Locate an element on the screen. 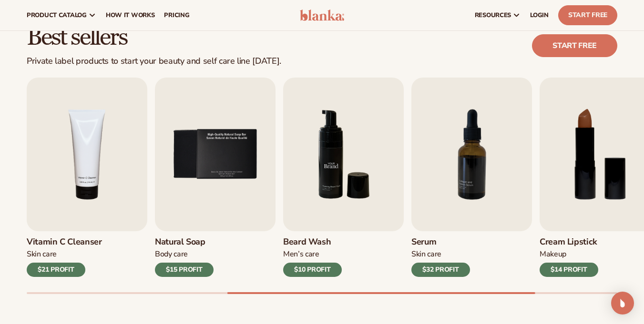 The image size is (644, 324). span: pricing is located at coordinates (177, 15).